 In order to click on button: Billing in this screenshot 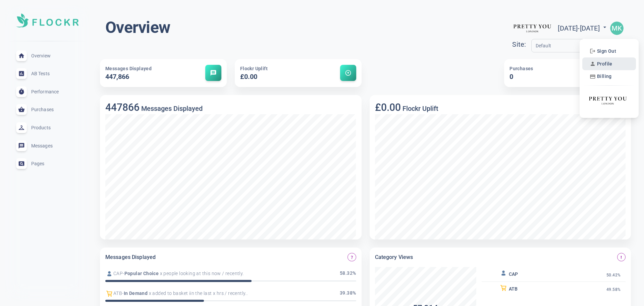, I will do `click(601, 77)`.